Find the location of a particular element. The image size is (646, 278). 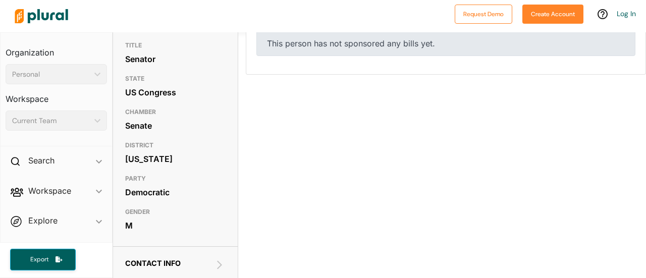

div: Senator is located at coordinates (175, 59).